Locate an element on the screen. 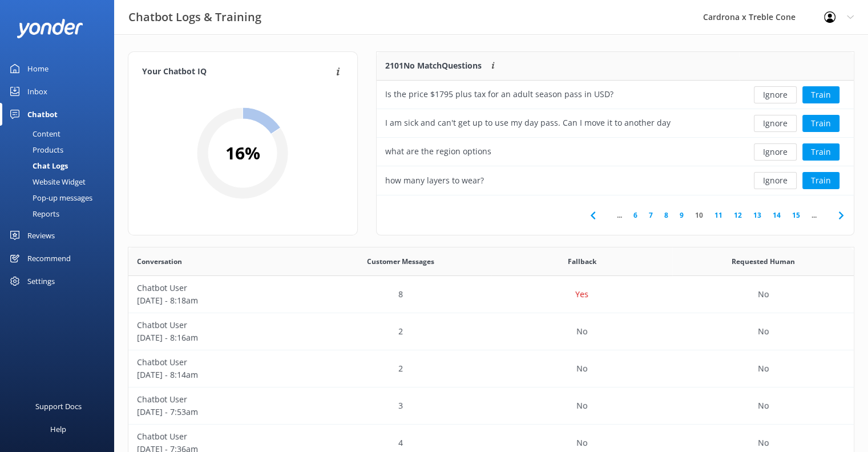 This screenshot has width=868, height=452. div: Products is located at coordinates (35, 149).